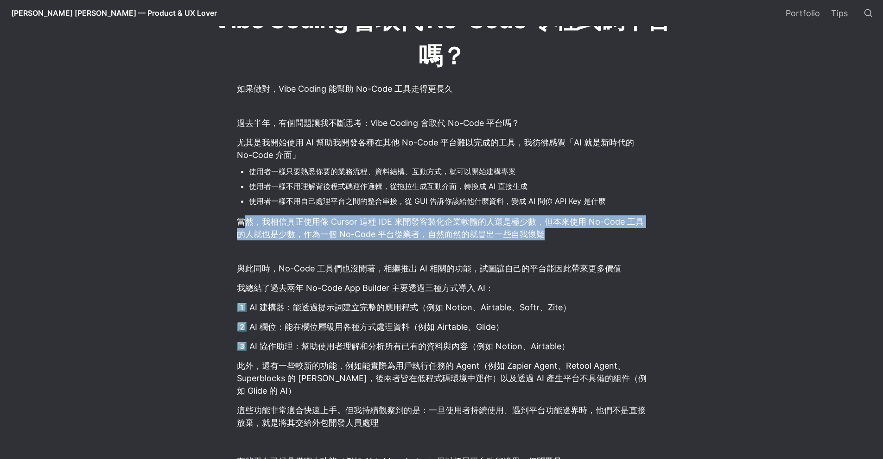 The height and width of the screenshot is (459, 883). Describe the element at coordinates (442, 327) in the screenshot. I see `p: 2️⃣ AI 欄位：能在欄位層級用各種方式處理資料（例如 Airtable、Glide）` at that location.